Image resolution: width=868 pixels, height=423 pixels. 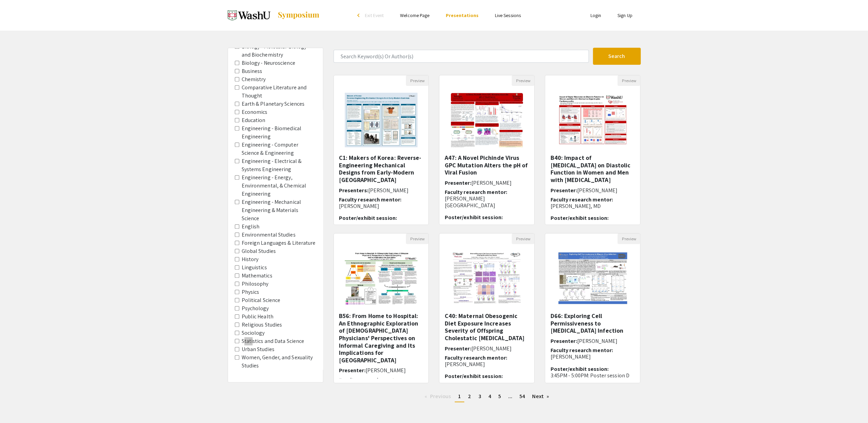 I want to click on h6: Presenters:, so click(x=381, y=191).